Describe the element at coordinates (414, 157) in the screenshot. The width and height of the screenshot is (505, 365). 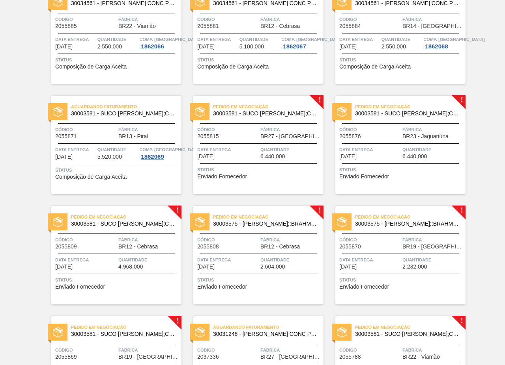
I see `span: 6.440,000` at that location.